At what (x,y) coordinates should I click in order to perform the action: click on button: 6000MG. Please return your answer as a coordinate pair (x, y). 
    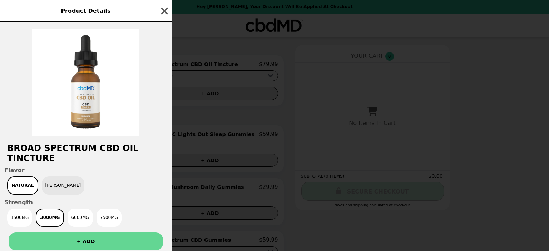
    Looking at the image, I should click on (80, 218).